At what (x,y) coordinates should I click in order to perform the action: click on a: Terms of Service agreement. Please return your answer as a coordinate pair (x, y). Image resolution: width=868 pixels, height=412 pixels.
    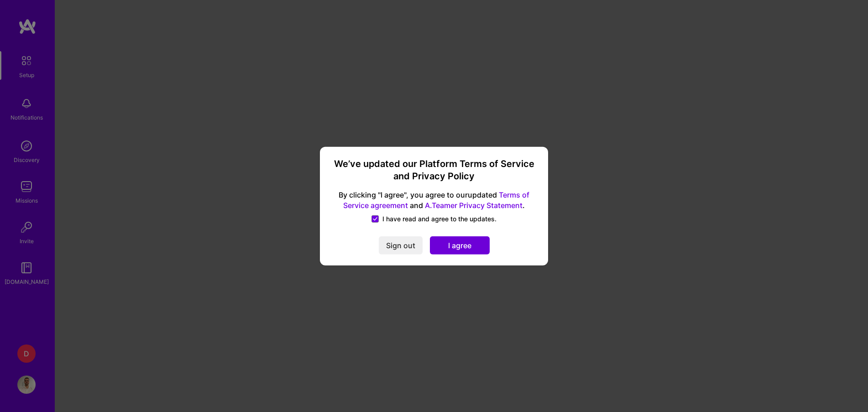
    Looking at the image, I should click on (436, 200).